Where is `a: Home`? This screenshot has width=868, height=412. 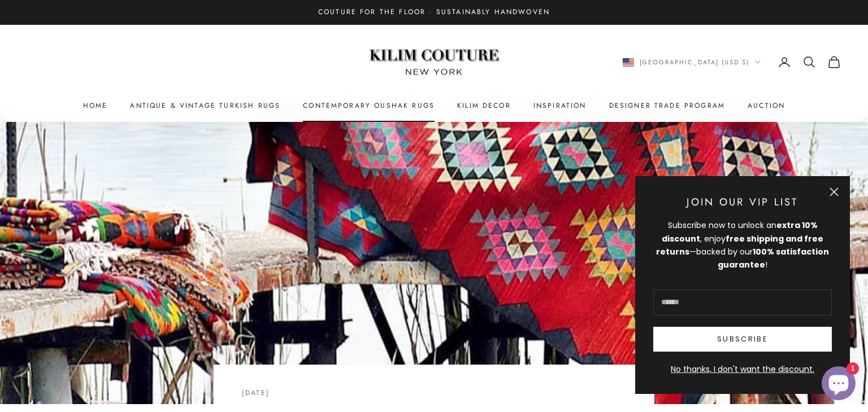
a: Home is located at coordinates (96, 105).